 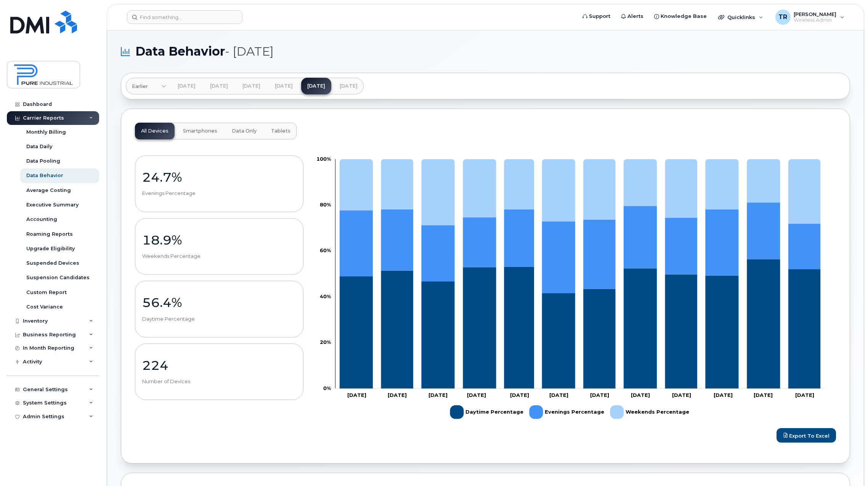 I want to click on span: Smartphones, so click(x=200, y=131).